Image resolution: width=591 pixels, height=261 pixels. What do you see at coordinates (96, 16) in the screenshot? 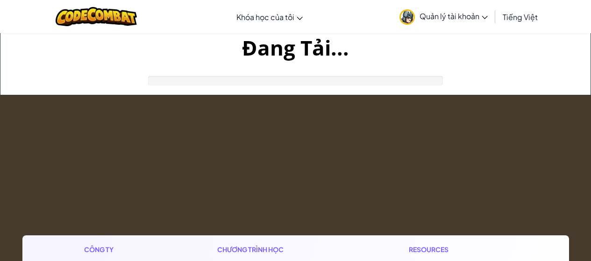
I see `img: CodeCombat logo` at bounding box center [96, 16].